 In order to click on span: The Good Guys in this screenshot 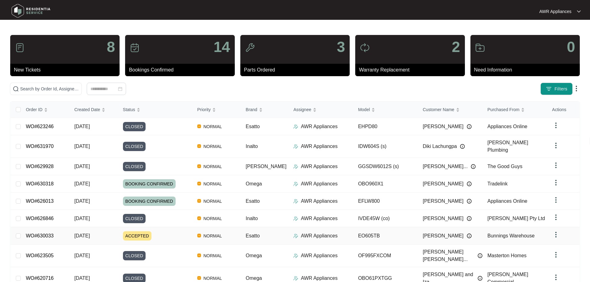, I will do `click(504, 166)`.